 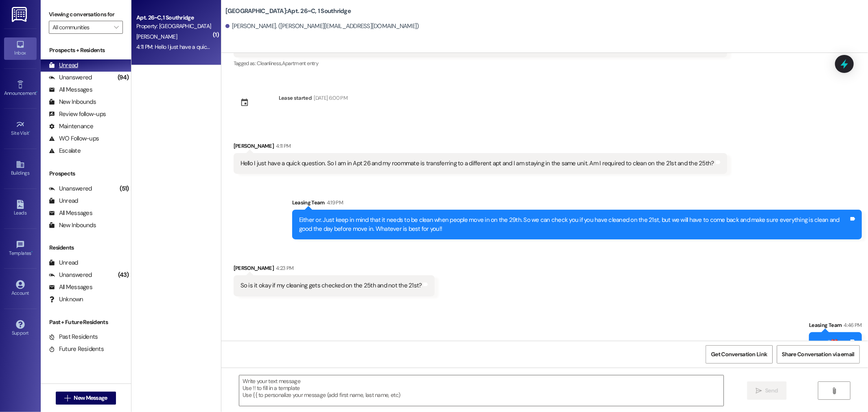 What do you see at coordinates (739, 354) in the screenshot?
I see `button: Get Conversation Link` at bounding box center [739, 354].